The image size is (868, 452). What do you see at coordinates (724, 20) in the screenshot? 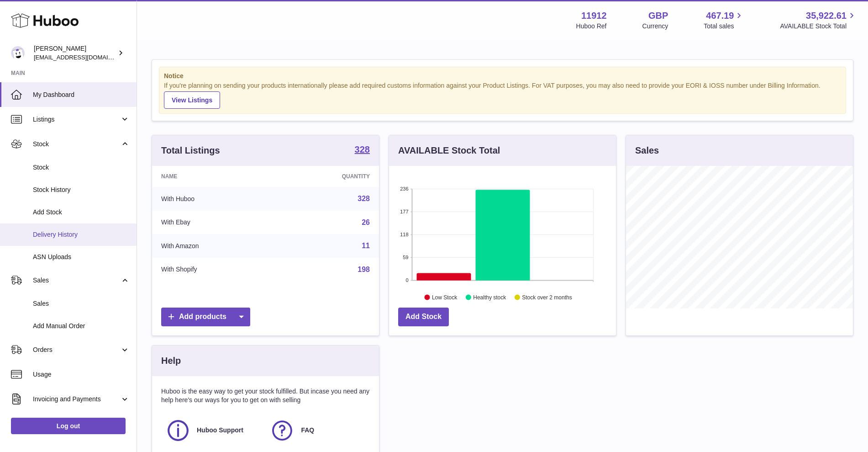
I see `a: 467.19 Total sales` at bounding box center [724, 20].